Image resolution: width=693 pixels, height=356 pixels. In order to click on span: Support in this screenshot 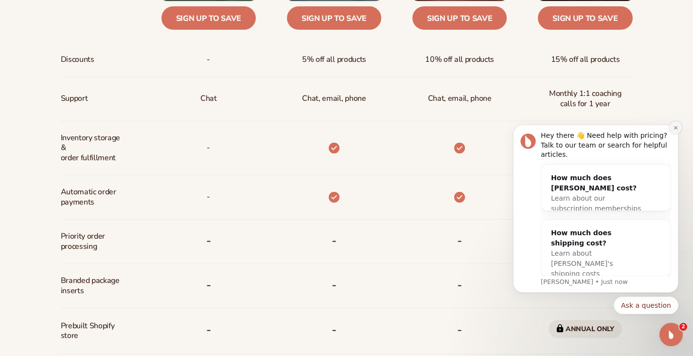, I will do `click(74, 98)`.